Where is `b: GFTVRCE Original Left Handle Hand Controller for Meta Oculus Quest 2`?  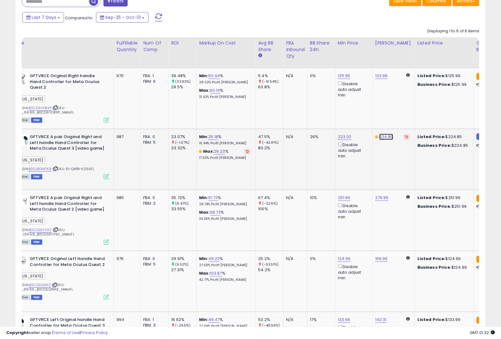 b: GFTVRCE Original Left Handle Hand Controller for Meta Oculus Quest 2 is located at coordinates (67, 262).